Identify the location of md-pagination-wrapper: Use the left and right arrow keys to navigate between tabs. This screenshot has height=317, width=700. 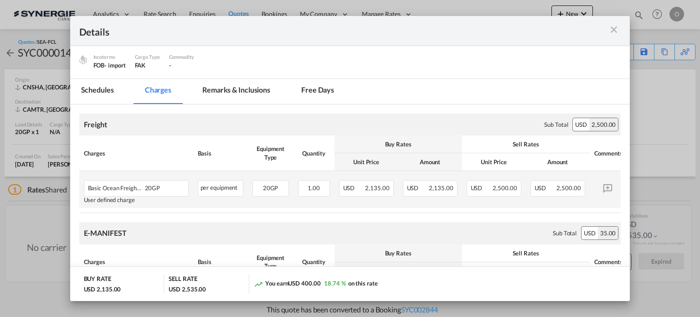
(212, 91).